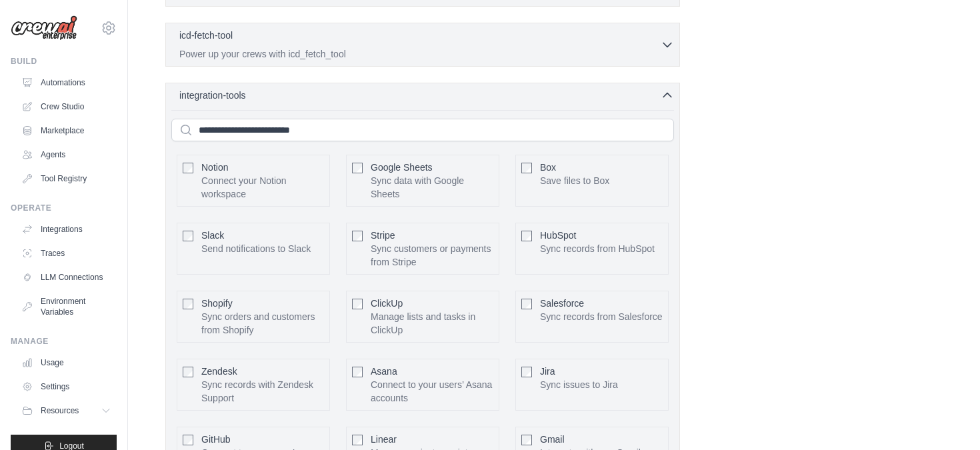  What do you see at coordinates (420, 54) in the screenshot?
I see `p: Power up your crews with icd_fetch_tool` at bounding box center [420, 54].